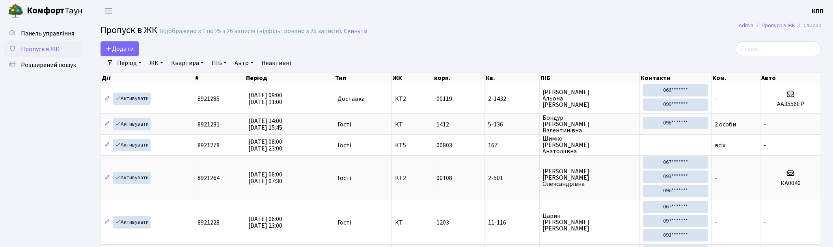  I want to click on a: КПП, so click(817, 11).